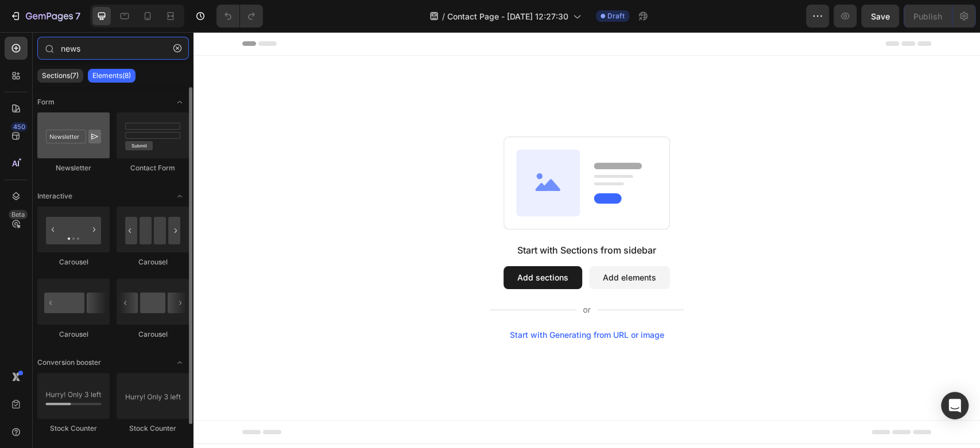 This screenshot has height=448, width=980. Describe the element at coordinates (77, 16) in the screenshot. I see `p: 7` at that location.